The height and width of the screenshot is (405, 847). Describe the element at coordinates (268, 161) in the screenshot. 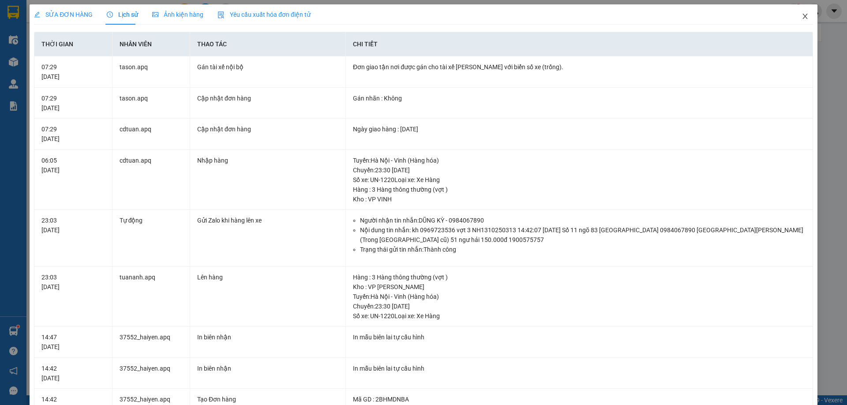

I see `div: Nhập hàng` at that location.